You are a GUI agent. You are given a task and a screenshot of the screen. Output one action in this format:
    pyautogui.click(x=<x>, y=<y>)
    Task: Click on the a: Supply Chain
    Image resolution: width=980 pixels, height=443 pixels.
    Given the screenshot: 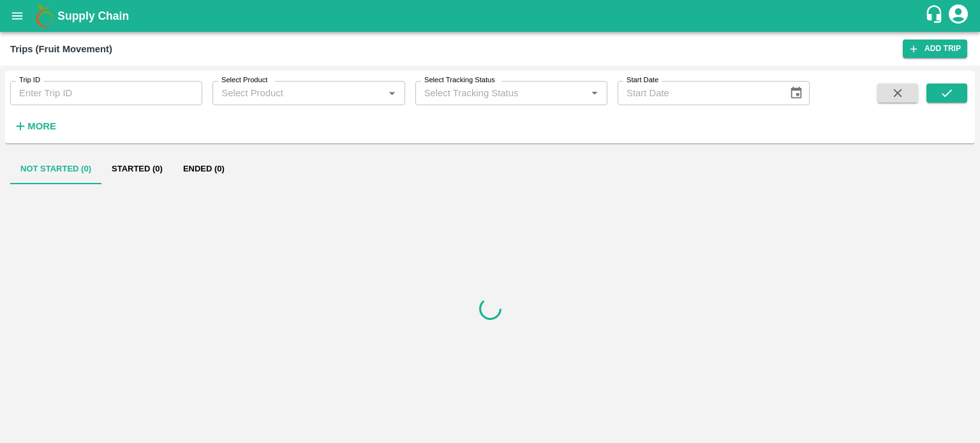 What is the action you would take?
    pyautogui.click(x=490, y=16)
    